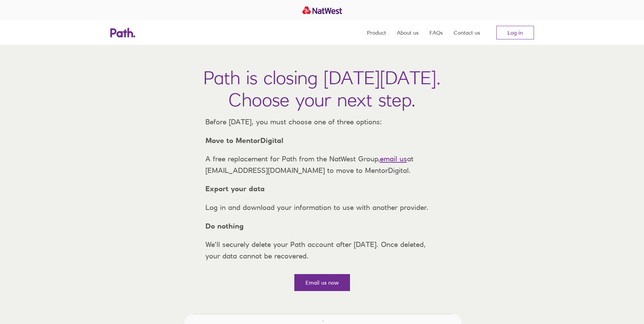 This screenshot has height=324, width=644. Describe the element at coordinates (408, 32) in the screenshot. I see `a: About us` at that location.